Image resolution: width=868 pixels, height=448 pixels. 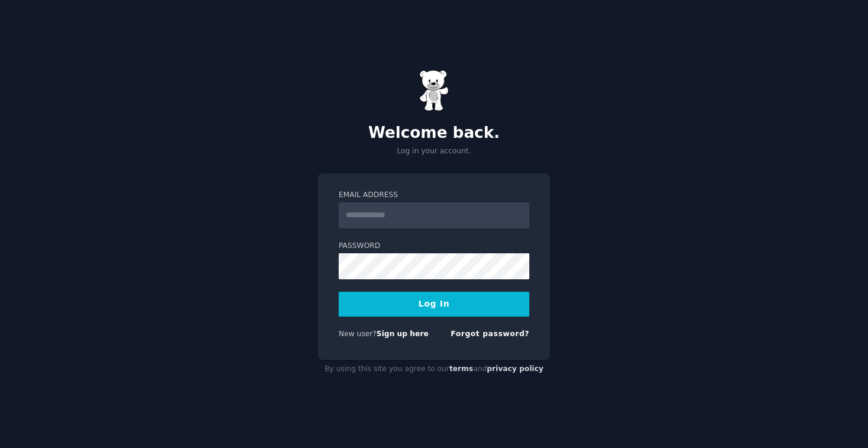 I want to click on label: Email Address, so click(x=434, y=195).